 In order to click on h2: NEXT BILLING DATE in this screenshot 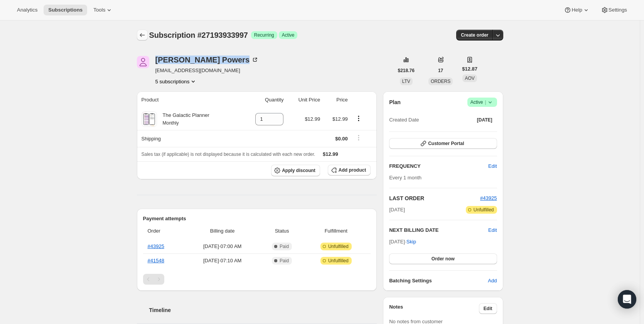, I will do `click(439, 230)`.